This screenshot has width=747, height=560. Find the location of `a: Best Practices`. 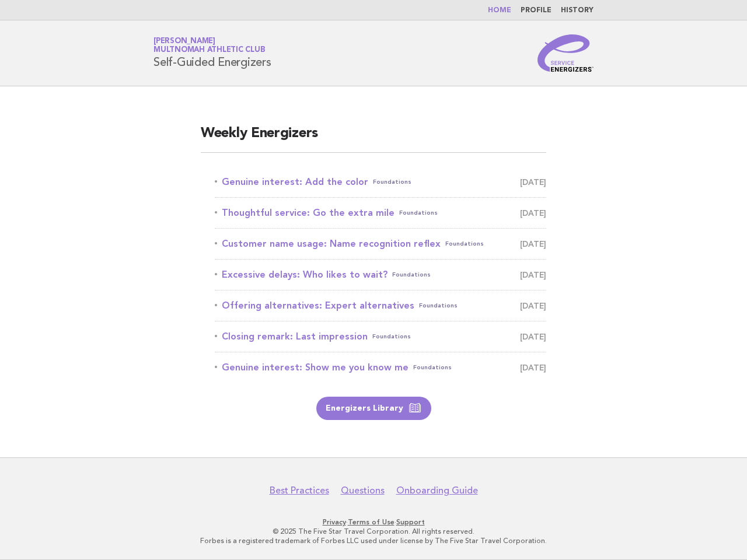

a: Best Practices is located at coordinates (299, 491).